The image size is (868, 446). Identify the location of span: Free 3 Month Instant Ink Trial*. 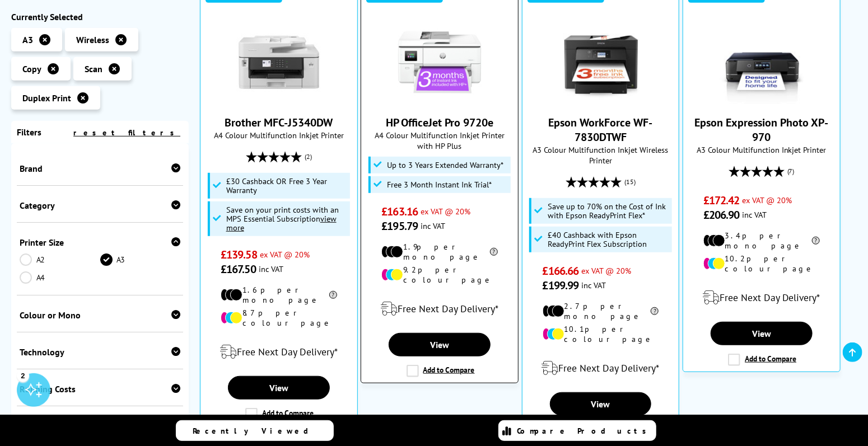
(439, 185).